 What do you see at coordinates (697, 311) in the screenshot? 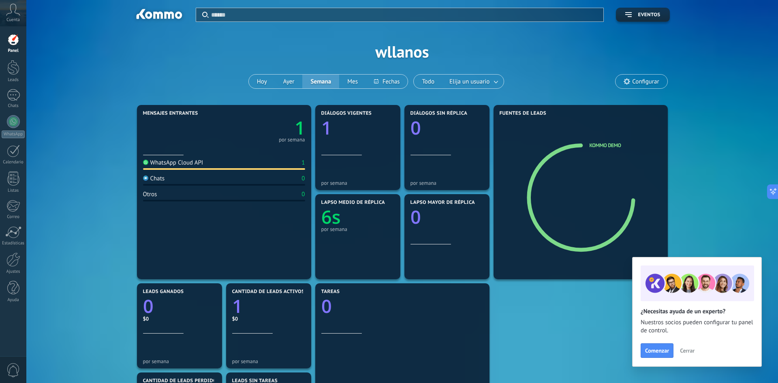
I see `h2: ¿Necesitas ayuda de un experto?` at bounding box center [697, 311].